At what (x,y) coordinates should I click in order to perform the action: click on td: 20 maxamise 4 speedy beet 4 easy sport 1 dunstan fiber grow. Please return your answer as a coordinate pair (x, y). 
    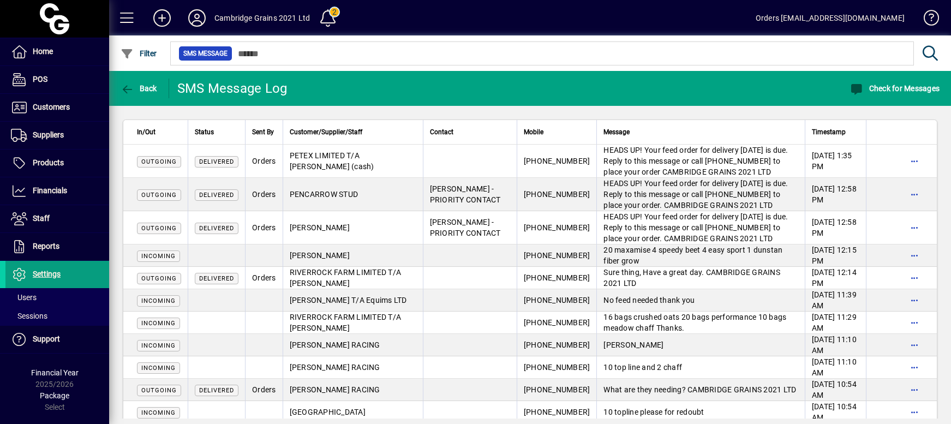
    Looking at the image, I should click on (700, 255).